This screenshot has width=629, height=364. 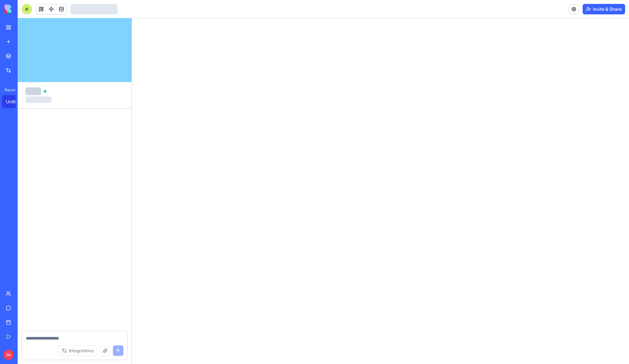 I want to click on a: Untitled App, so click(x=15, y=102).